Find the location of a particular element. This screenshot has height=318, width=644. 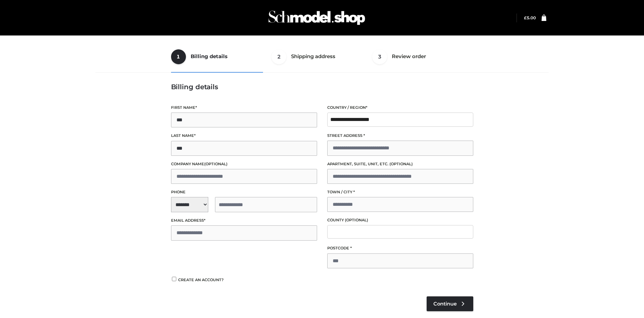

label: Phone is located at coordinates (244, 192).